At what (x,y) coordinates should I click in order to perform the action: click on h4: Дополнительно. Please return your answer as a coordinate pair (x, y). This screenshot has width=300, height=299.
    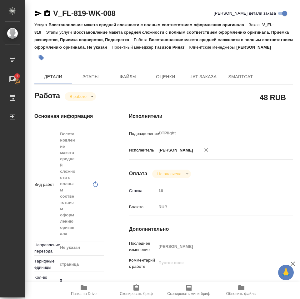
    Looking at the image, I should click on (211, 229).